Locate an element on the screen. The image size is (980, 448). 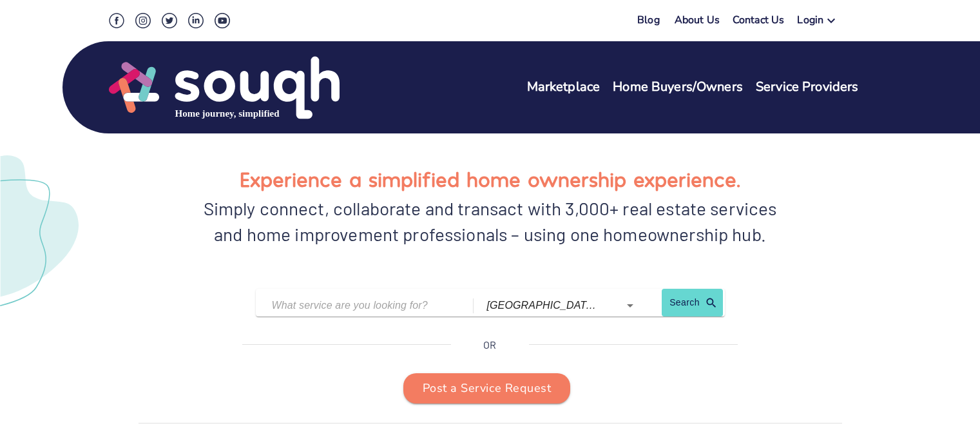
h1: Experience a simplified home ownership experience. is located at coordinates (490, 178).